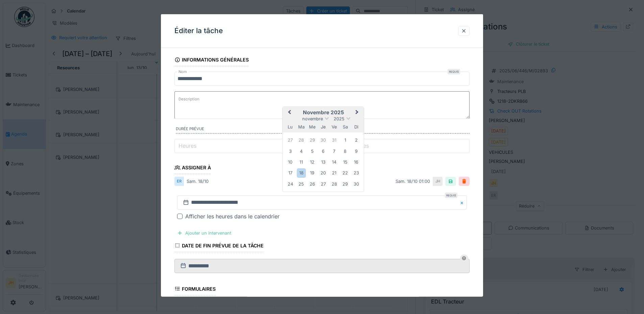  What do you see at coordinates (301, 173) in the screenshot?
I see `div: Choose mardi 18 novembre 2025` at bounding box center [301, 173].